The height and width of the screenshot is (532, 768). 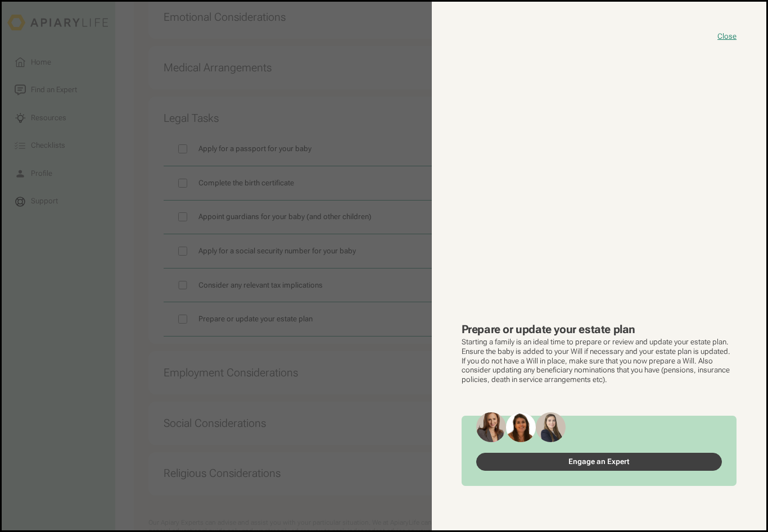 What do you see at coordinates (599, 360) in the screenshot?
I see `p: Starting a family is an ideal time to prepare or review and update your estate plan. Ensure the b...` at bounding box center [599, 360].